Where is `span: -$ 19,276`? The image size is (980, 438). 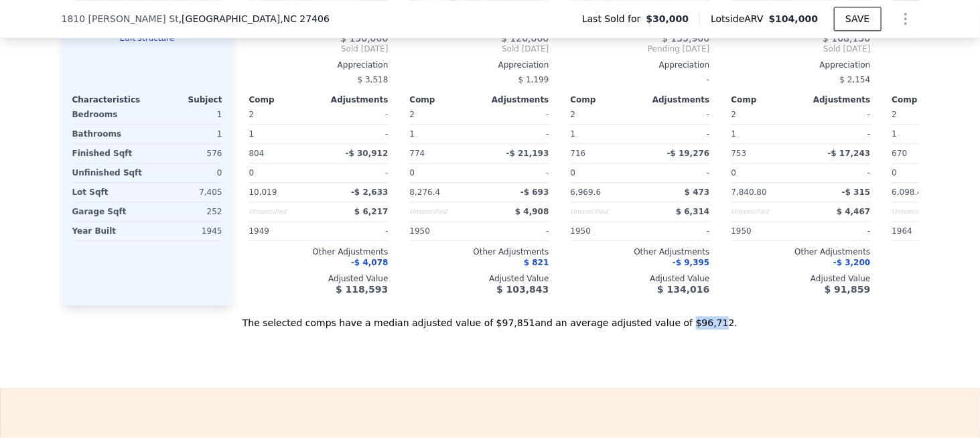 span: -$ 19,276 is located at coordinates (688, 153).